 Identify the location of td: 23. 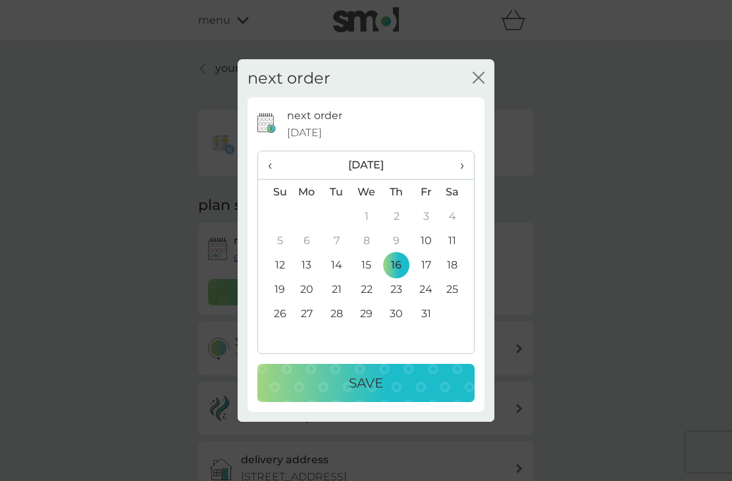
(396, 289).